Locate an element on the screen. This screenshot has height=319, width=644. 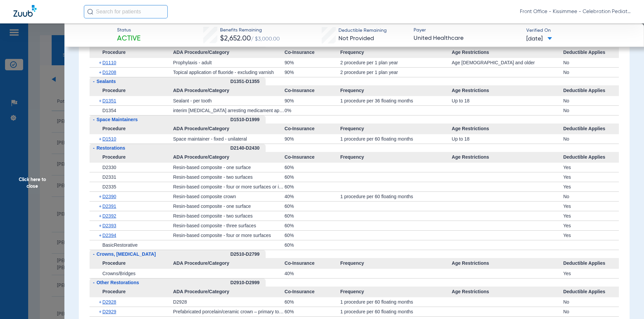
div: Resin-based composite - four or more surfaces is located at coordinates (228, 236).